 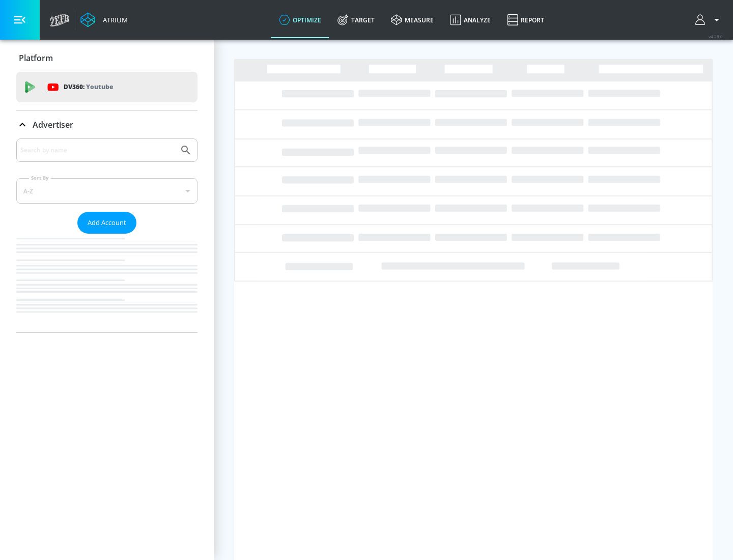 I want to click on a: Atrium, so click(x=104, y=20).